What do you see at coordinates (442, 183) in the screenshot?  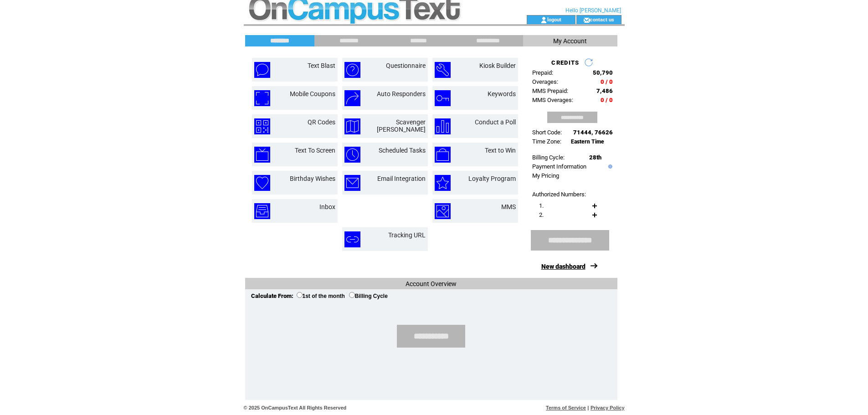 I see `img: loyalty-program.png` at bounding box center [442, 183].